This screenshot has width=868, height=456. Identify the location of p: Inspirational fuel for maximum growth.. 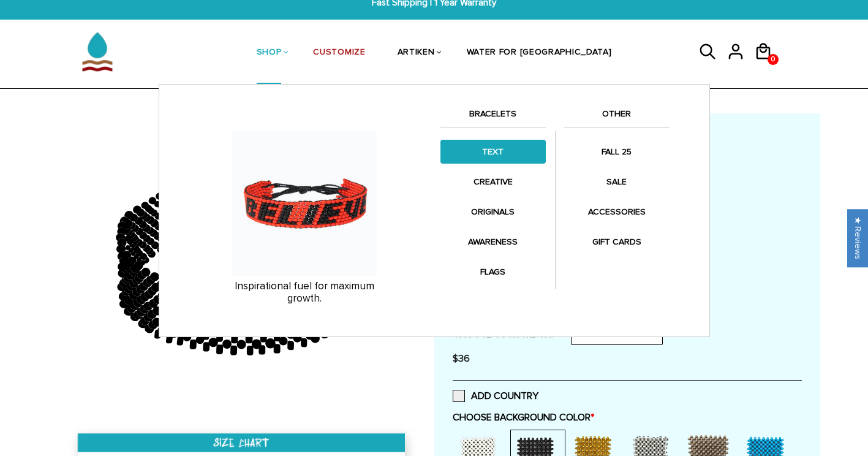
(304, 292).